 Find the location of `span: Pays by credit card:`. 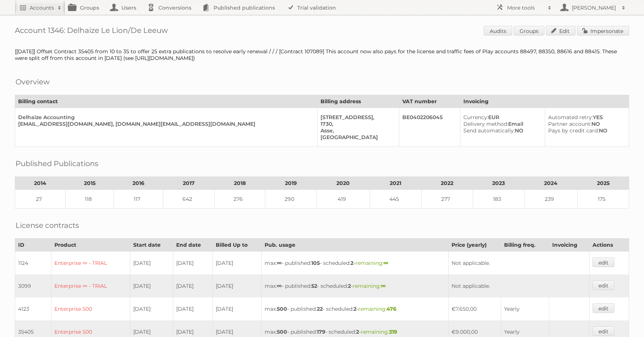

span: Pays by credit card: is located at coordinates (573, 130).